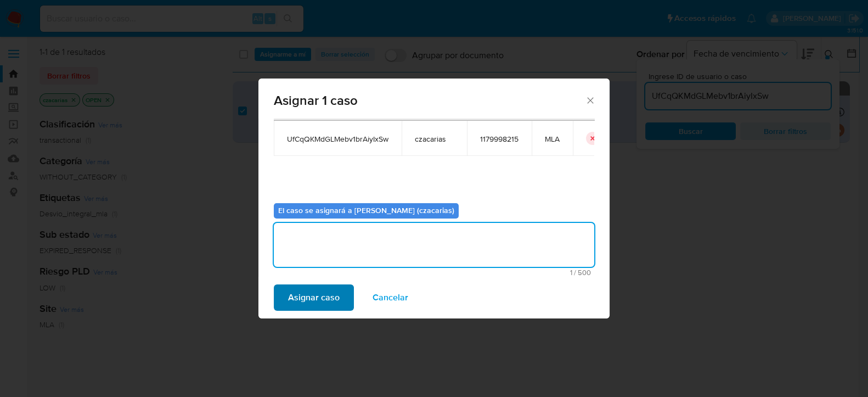 This screenshot has width=868, height=397. Describe the element at coordinates (552, 139) in the screenshot. I see `span: MLA` at that location.